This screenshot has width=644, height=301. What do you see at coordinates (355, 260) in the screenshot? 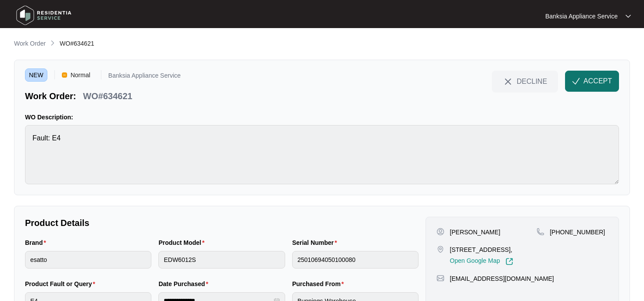
I see `input: Serial Number` at bounding box center [355, 260].